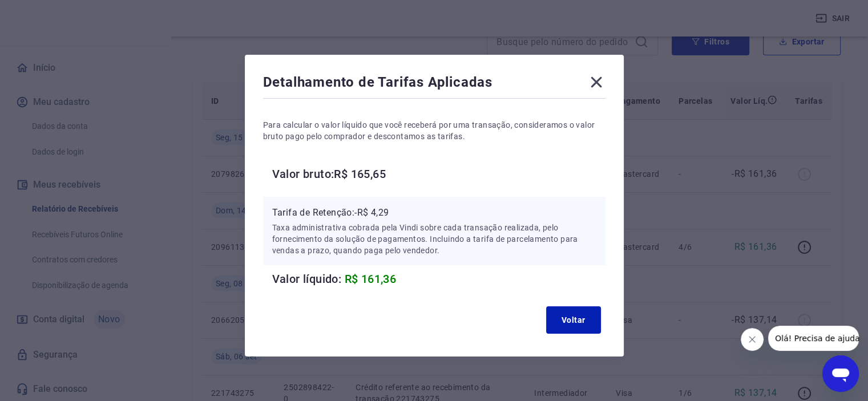  What do you see at coordinates (434, 130) in the screenshot?
I see `p: Para calcular o valor líquido que você receberá por uma transação, consideramos o valor bruto pag...` at bounding box center [434, 130].